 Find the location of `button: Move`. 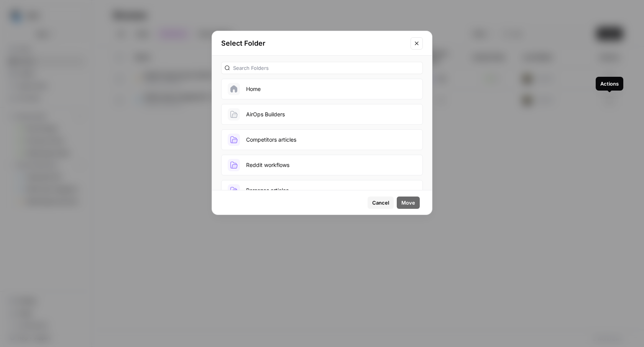

button: Move is located at coordinates (408, 203).